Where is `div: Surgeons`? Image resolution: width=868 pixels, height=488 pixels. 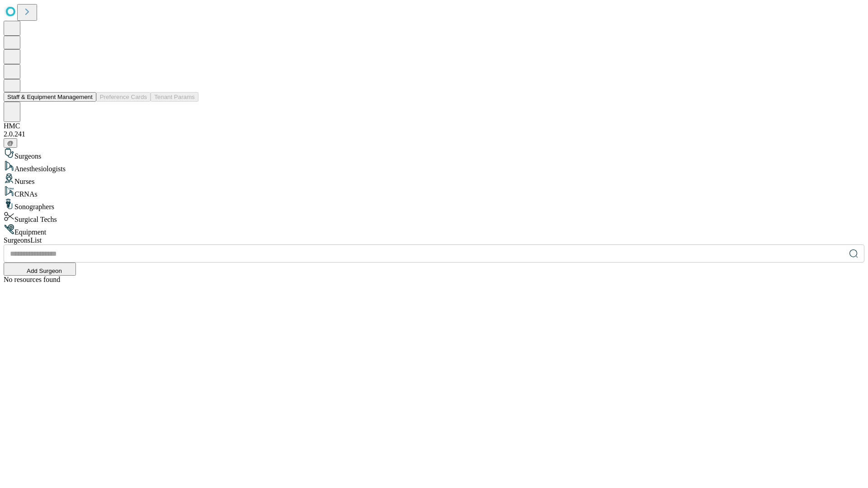
div: Surgeons is located at coordinates (434, 154).